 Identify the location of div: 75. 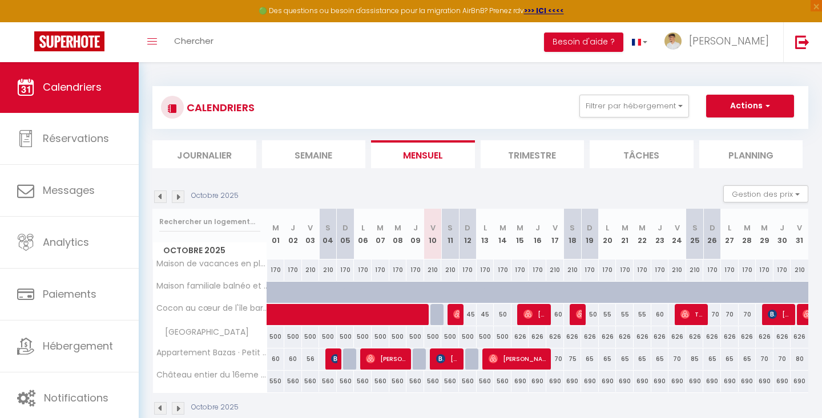
(573, 359).